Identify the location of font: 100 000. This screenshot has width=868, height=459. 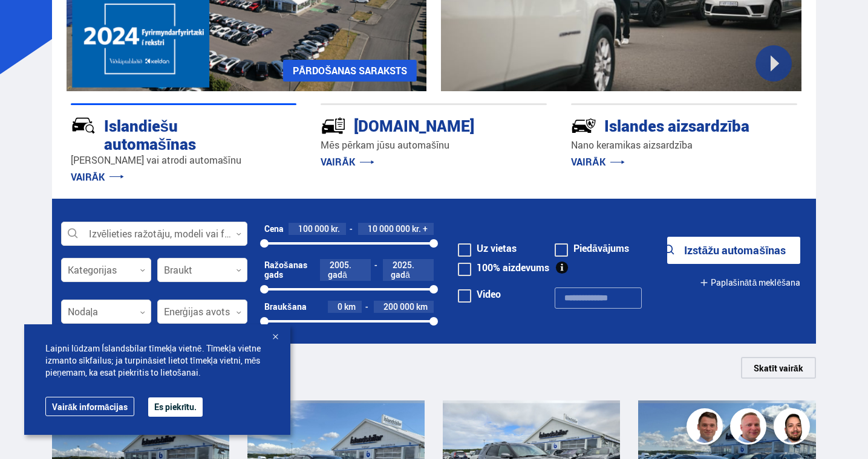
(313, 229).